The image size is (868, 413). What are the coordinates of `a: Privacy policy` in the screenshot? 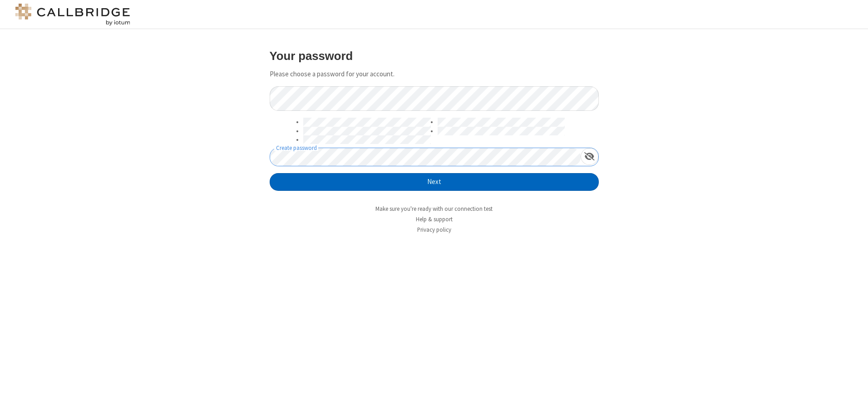 It's located at (434, 230).